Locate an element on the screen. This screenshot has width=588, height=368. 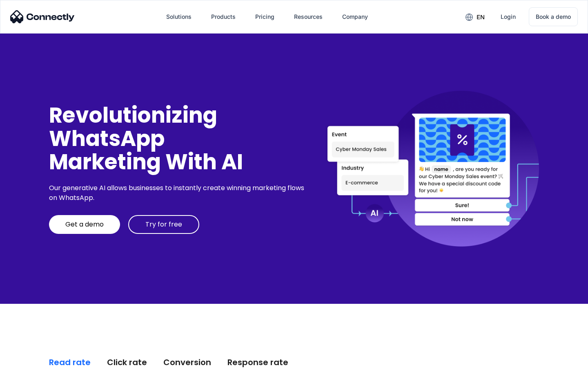
a: Login is located at coordinates (508, 17).